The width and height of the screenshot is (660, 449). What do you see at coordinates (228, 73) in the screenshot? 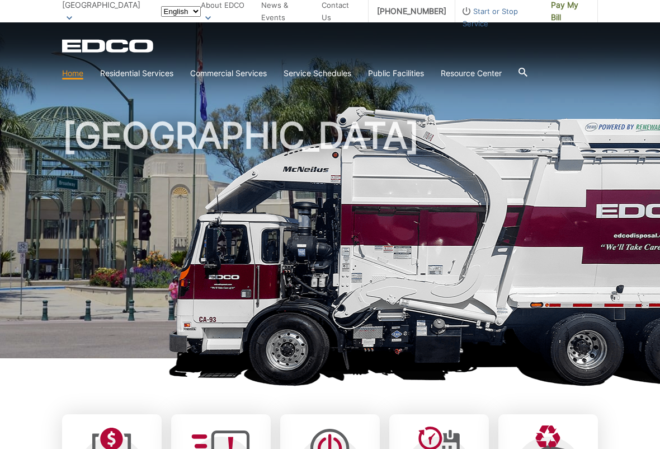
I see `a: Commercial Services` at bounding box center [228, 73].